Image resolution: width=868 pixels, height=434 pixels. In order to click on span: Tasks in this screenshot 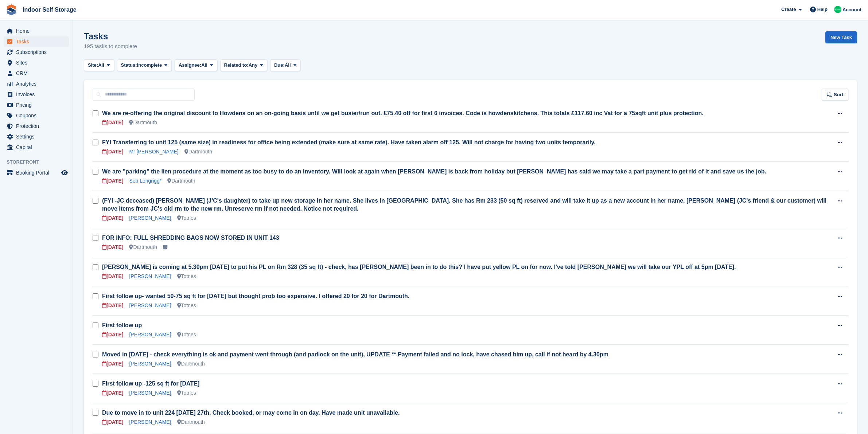, I will do `click(38, 42)`.